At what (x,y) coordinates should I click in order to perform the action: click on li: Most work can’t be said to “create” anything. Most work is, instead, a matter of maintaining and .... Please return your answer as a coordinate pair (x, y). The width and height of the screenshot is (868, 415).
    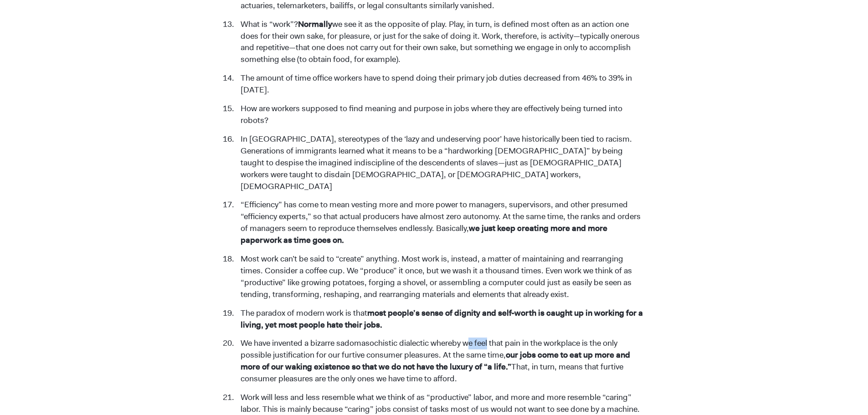
    Looking at the image, I should click on (440, 277).